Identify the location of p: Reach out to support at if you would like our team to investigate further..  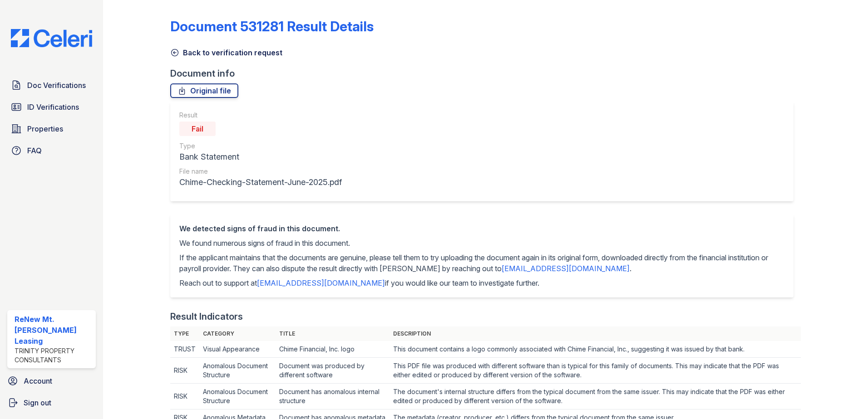
(482, 283).